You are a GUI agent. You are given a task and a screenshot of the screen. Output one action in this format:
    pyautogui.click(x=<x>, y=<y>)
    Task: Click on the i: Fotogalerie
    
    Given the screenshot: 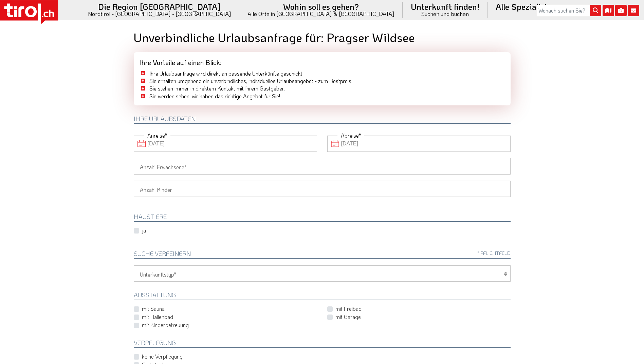 What is the action you would take?
    pyautogui.click(x=621, y=10)
    